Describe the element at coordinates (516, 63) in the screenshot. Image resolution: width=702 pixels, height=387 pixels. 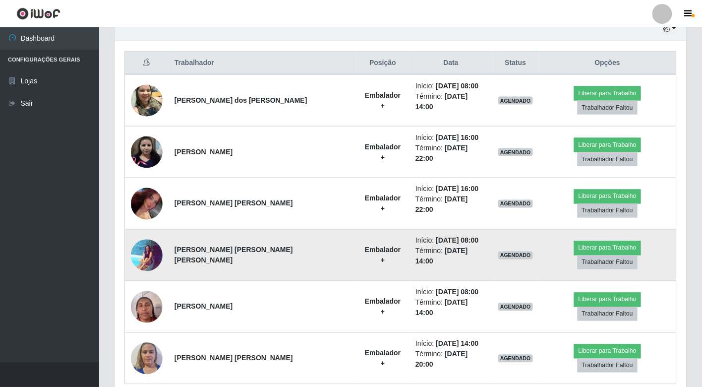
I see `th: Status` at that location.